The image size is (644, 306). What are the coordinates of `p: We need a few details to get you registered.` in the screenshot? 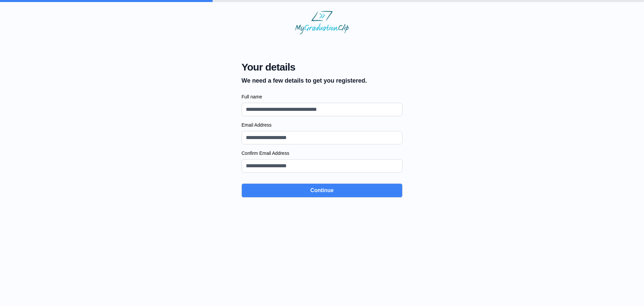 It's located at (304, 81).